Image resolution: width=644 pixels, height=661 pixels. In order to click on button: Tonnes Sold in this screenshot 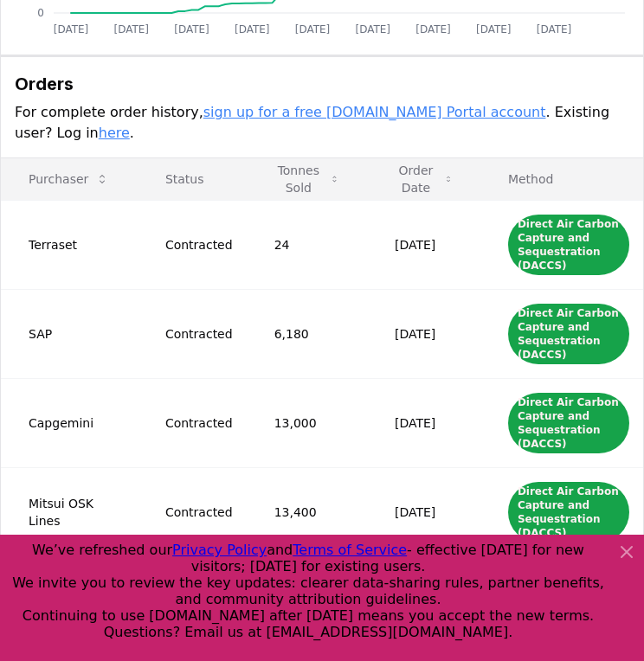, I will do `click(306, 179)`.